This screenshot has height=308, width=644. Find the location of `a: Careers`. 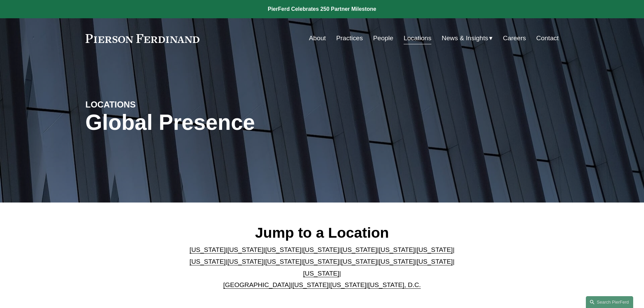

a: Careers is located at coordinates (515, 38).